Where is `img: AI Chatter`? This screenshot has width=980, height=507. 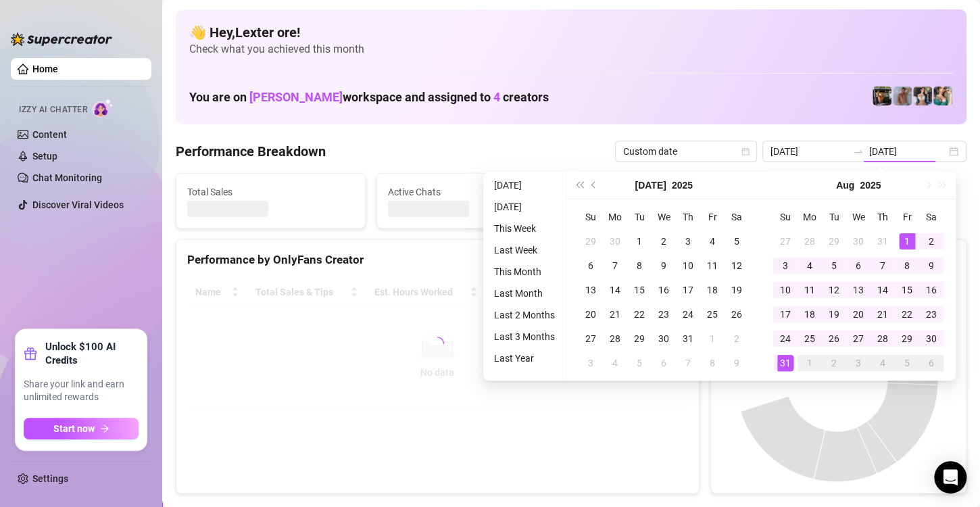 img: AI Chatter is located at coordinates (103, 107).